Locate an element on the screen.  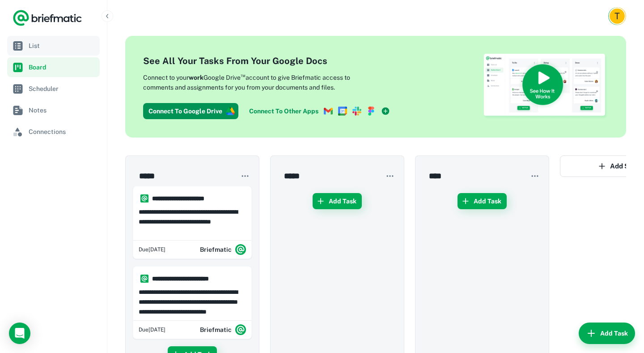
h4: See All Your Tasks From Your Google Docs is located at coordinates (268, 61).